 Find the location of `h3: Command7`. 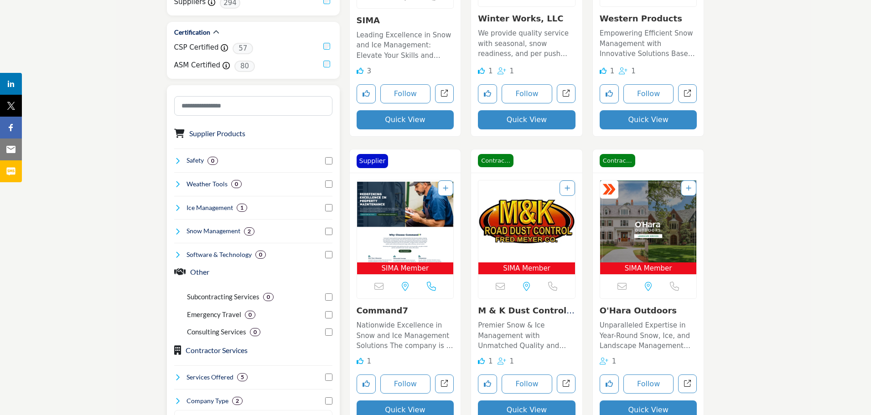

h3: Command7 is located at coordinates (405, 311).